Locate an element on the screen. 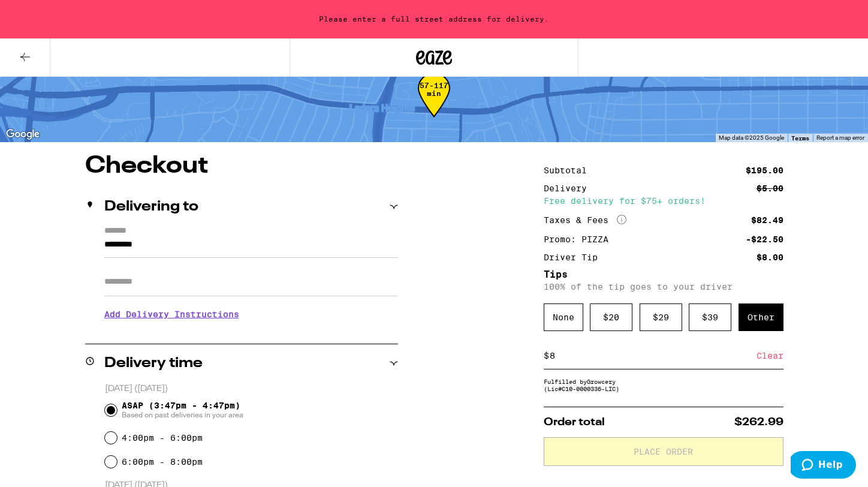 This screenshot has width=868, height=487. h2: Delivering to is located at coordinates (151, 207).